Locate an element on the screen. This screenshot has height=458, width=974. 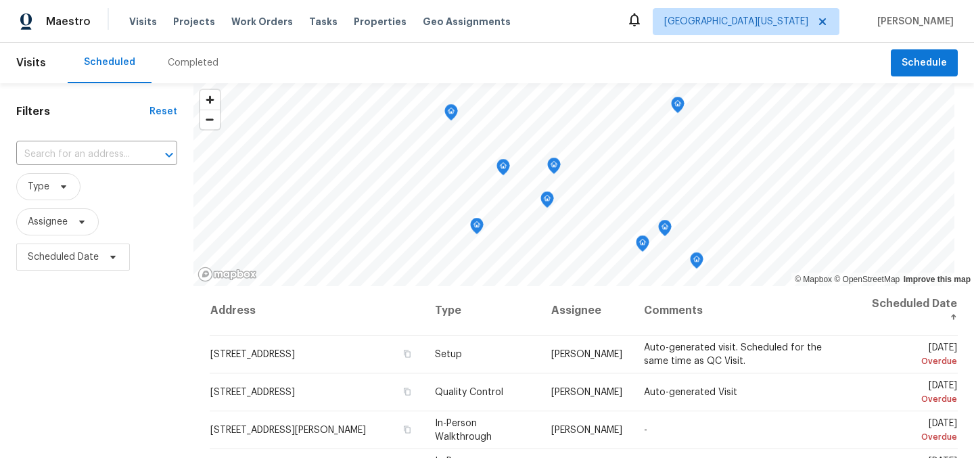
th: Address is located at coordinates (316, 310).